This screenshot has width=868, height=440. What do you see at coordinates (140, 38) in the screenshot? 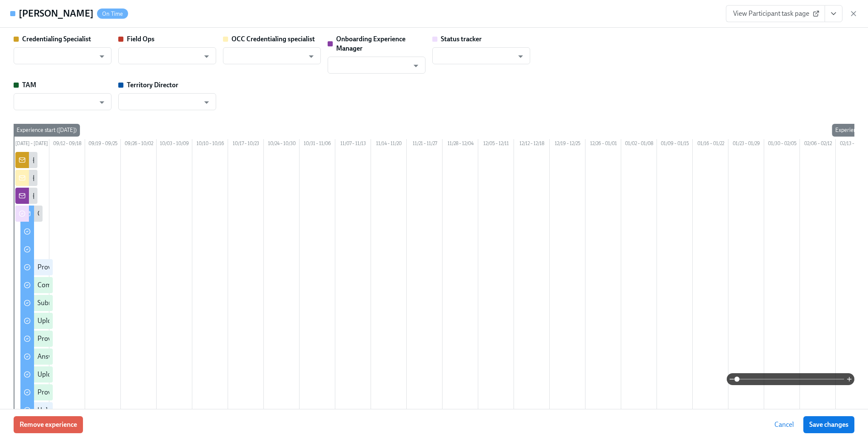
I see `strong: Field Ops` at bounding box center [140, 38].